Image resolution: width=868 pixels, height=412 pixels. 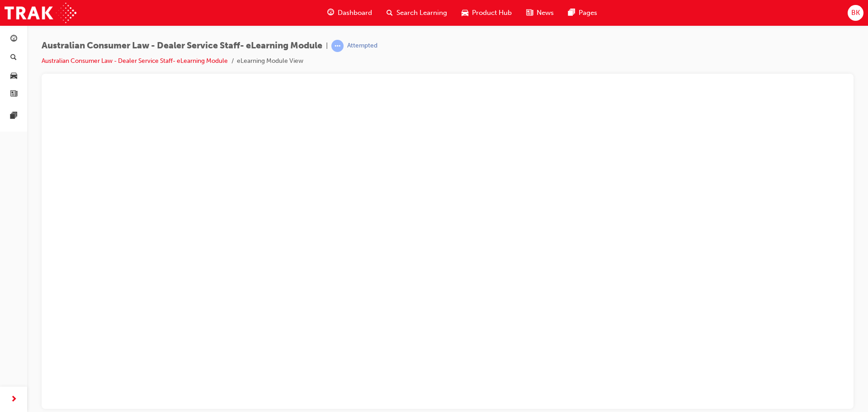 I want to click on a: Australian Consumer Law - Dealer Service Staff- eLearning Module, so click(x=135, y=61).